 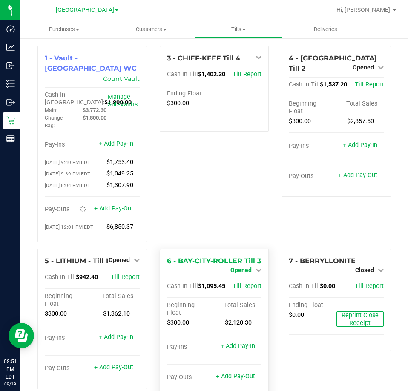 I want to click on p: 08:51 PM EDT, so click(x=10, y=369).